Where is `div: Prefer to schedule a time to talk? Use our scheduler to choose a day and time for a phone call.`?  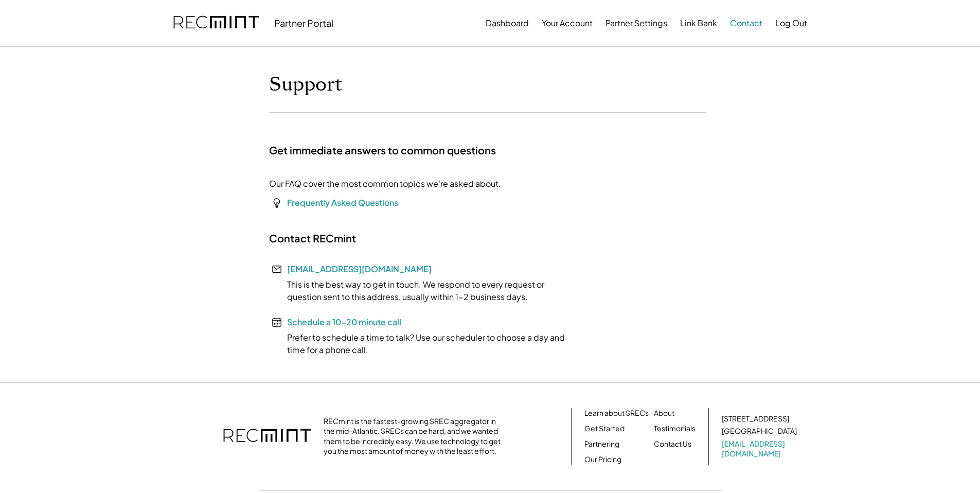
div: Prefer to schedule a time to talk? Use our scheduler to choose a day and time for a phone call. is located at coordinates (423, 344).